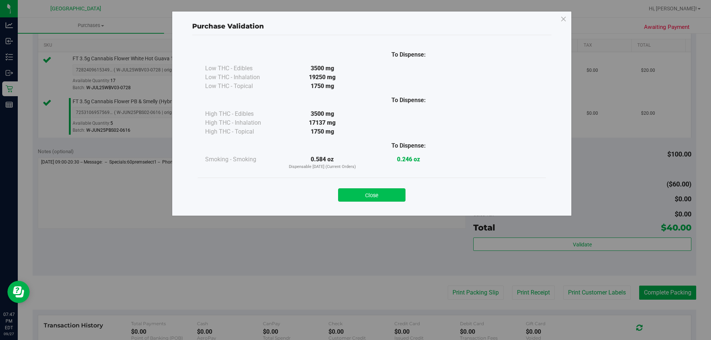 This screenshot has height=340, width=711. What do you see at coordinates (242, 160) in the screenshot?
I see `div: Smoking - Smoking` at bounding box center [242, 160].